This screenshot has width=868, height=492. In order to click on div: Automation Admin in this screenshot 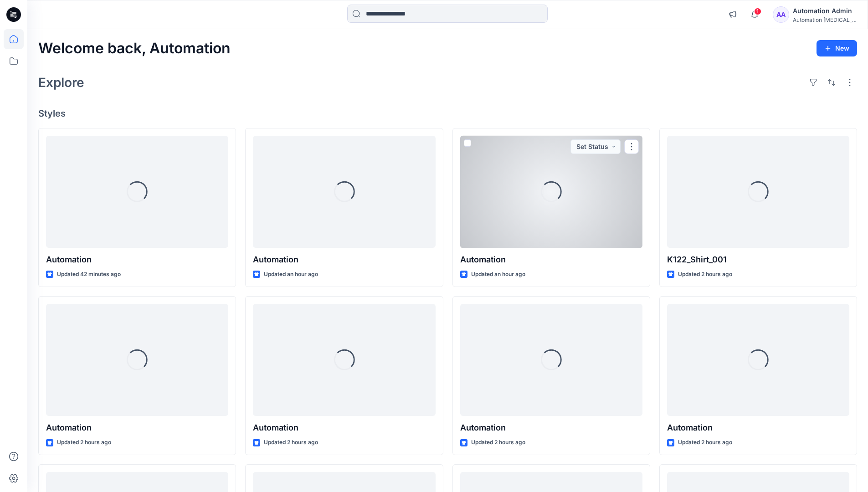, I will do `click(824, 11)`.